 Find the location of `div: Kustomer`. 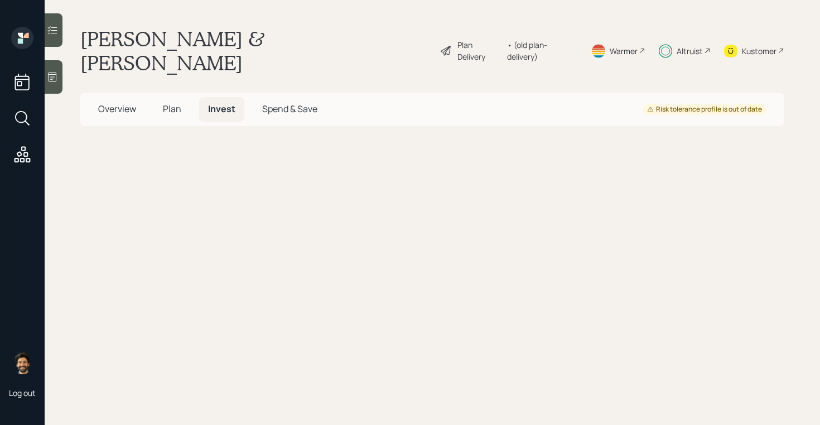

div: Kustomer is located at coordinates (760, 51).